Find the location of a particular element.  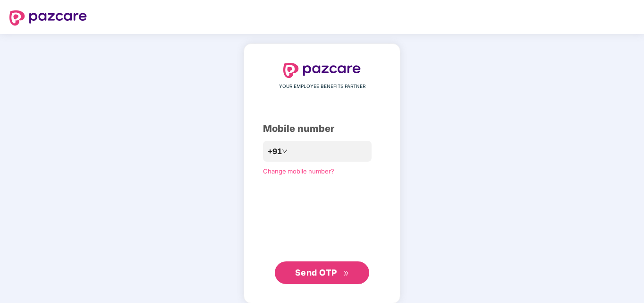

span: Change mobile number? is located at coordinates (298, 171).